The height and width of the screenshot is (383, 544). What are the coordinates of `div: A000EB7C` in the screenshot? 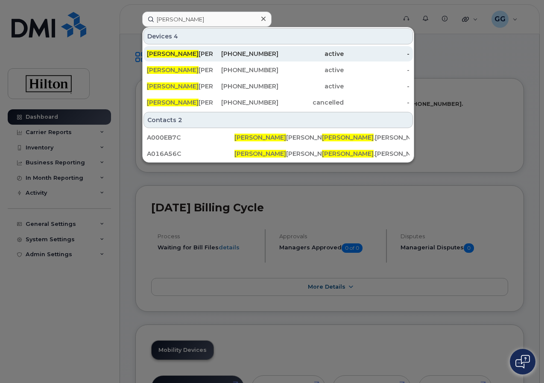 It's located at (190, 137).